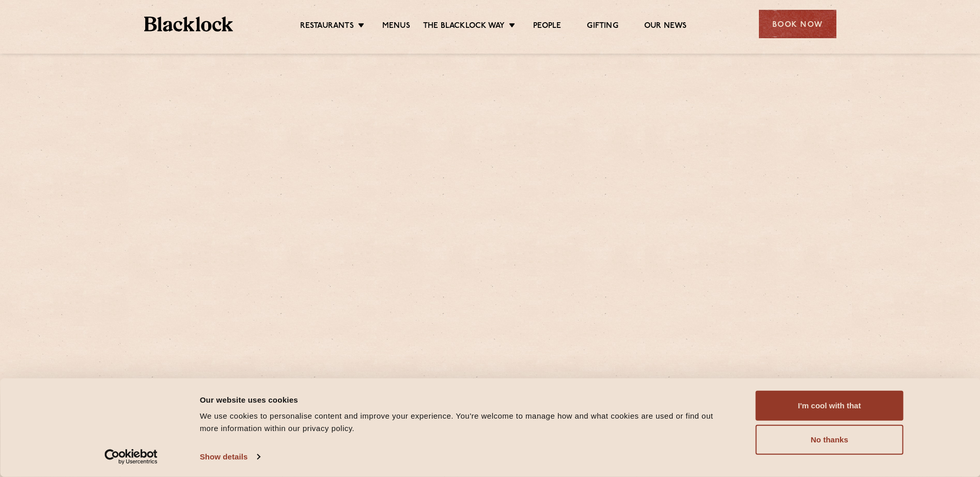 The height and width of the screenshot is (477, 980). What do you see at coordinates (829, 440) in the screenshot?
I see `button: No thanks` at bounding box center [829, 440].